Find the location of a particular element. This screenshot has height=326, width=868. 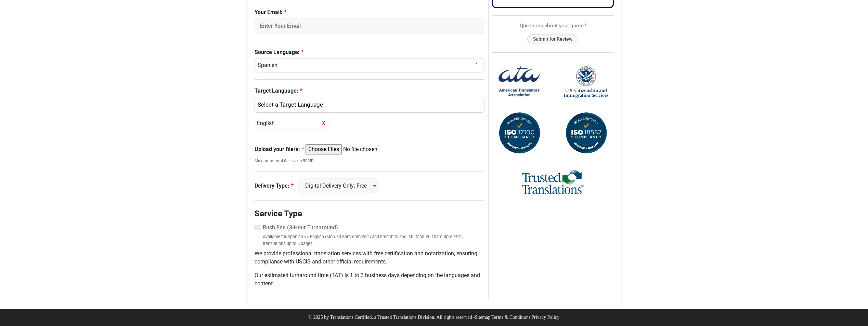

legend: Service Type is located at coordinates (369, 214).